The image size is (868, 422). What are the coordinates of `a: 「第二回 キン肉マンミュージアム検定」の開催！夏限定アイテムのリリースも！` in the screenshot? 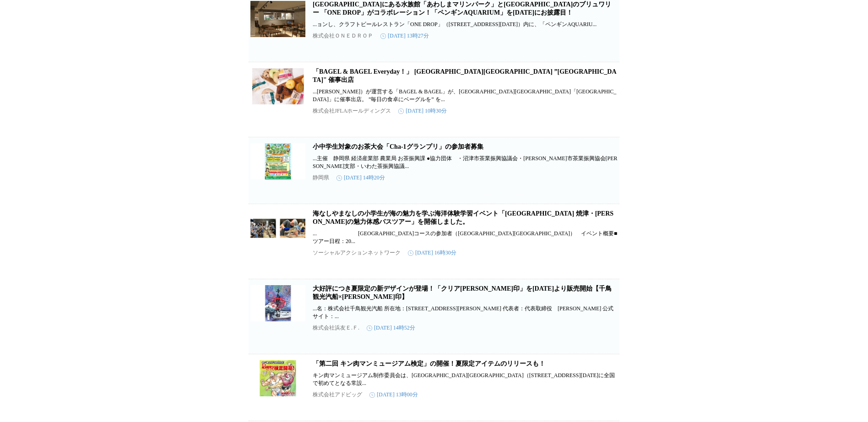 It's located at (429, 364).